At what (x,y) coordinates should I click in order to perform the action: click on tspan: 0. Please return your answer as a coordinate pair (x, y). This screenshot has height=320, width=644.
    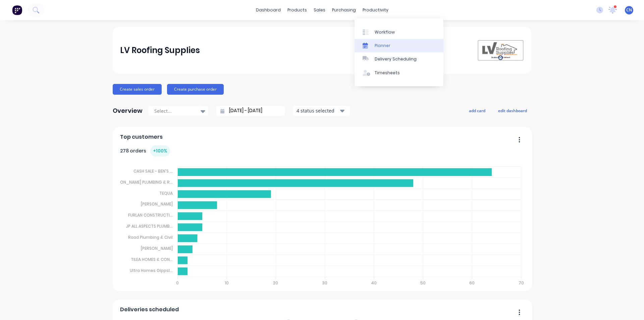
    Looking at the image, I should click on (178, 283).